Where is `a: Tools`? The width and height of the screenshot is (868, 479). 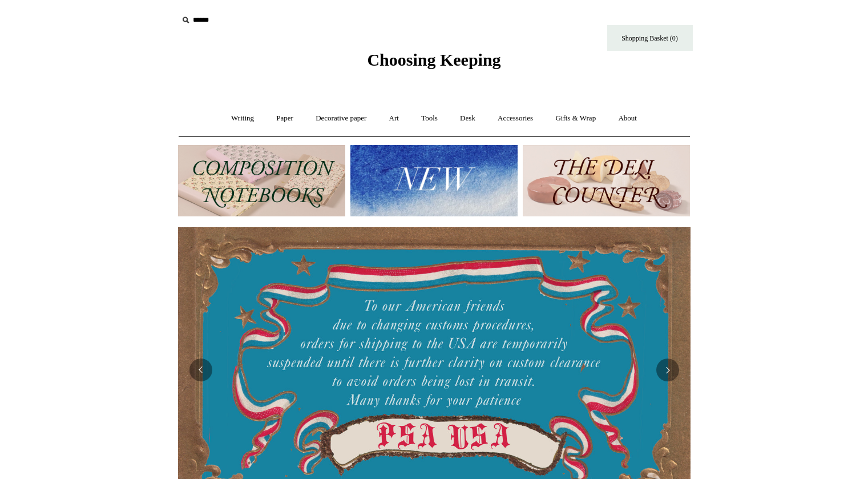 a: Tools is located at coordinates (429, 118).